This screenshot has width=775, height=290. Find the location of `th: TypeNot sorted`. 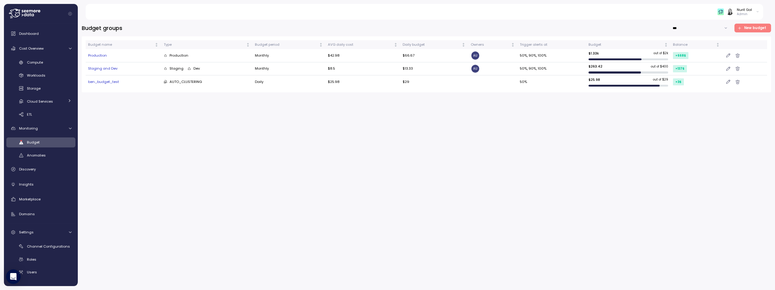

th: TypeNot sorted is located at coordinates (207, 45).